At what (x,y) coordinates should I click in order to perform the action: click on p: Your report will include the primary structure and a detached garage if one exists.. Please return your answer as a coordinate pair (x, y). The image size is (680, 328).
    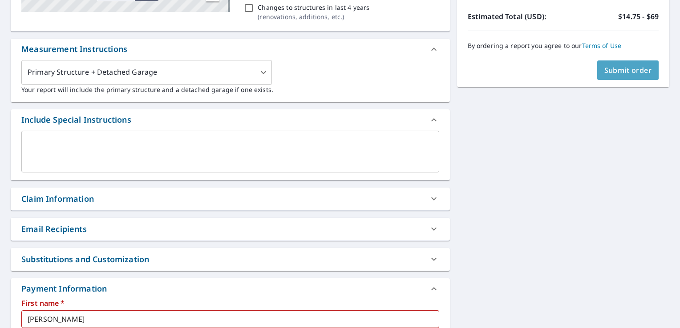
    Looking at the image, I should click on (230, 89).